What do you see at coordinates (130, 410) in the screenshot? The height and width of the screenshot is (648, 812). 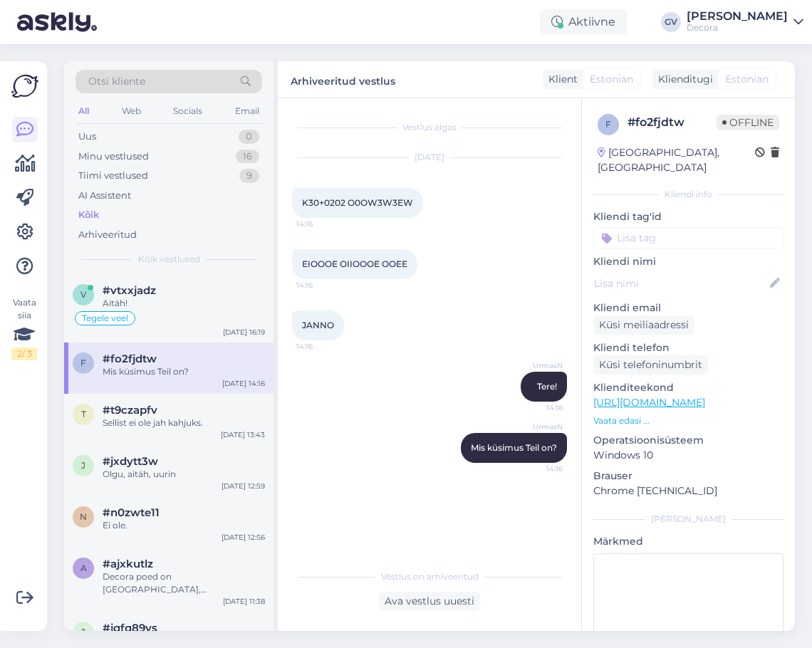 I see `span: #t9czapfv` at bounding box center [130, 410].